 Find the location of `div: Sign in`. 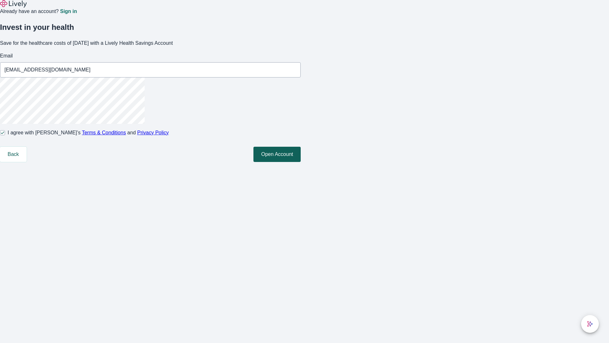

div: Sign in is located at coordinates (68, 11).